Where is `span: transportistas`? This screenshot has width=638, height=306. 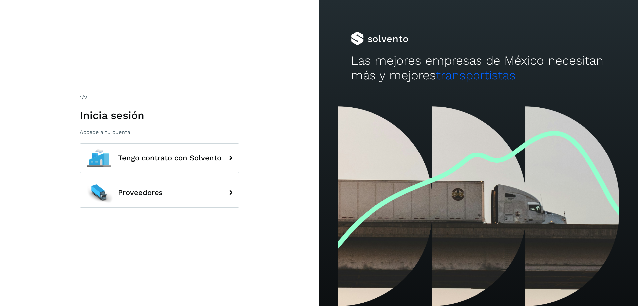
span: transportistas is located at coordinates (476, 75).